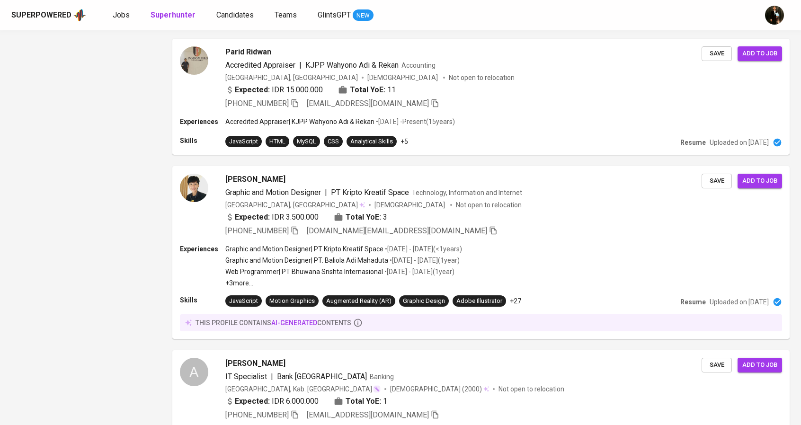 Image resolution: width=801 pixels, height=425 pixels. Describe the element at coordinates (79, 15) in the screenshot. I see `img: app logo` at that location.